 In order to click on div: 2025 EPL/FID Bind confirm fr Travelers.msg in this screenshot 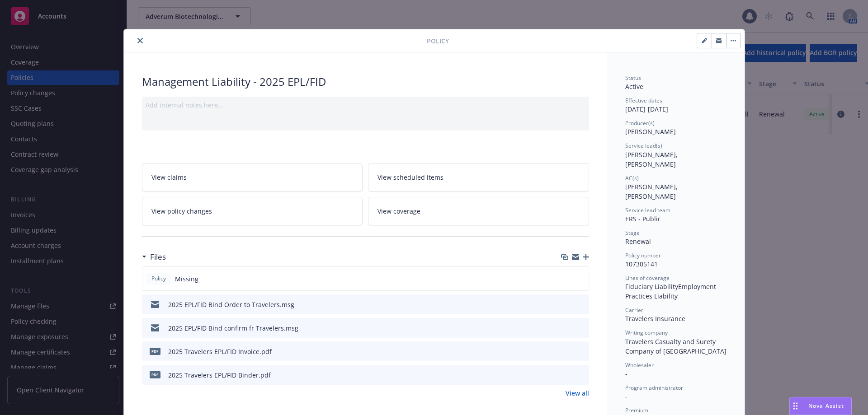, I will do `click(234, 328)`.